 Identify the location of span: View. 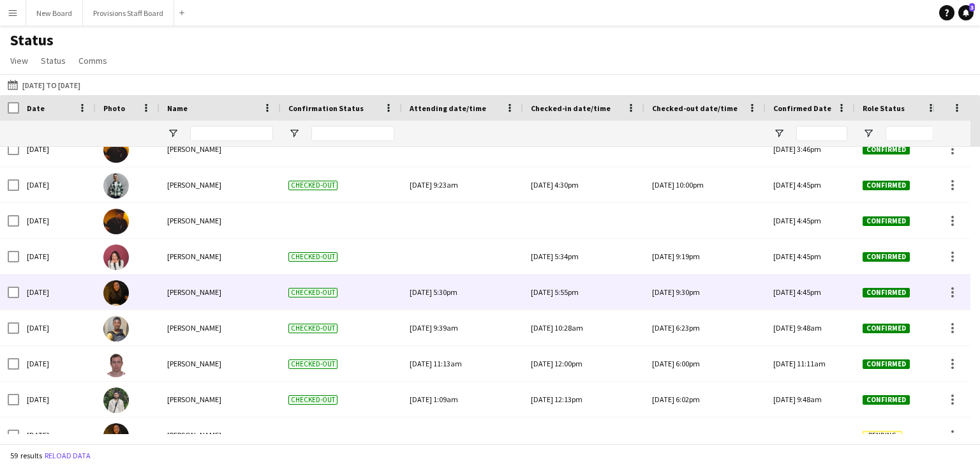
(19, 61).